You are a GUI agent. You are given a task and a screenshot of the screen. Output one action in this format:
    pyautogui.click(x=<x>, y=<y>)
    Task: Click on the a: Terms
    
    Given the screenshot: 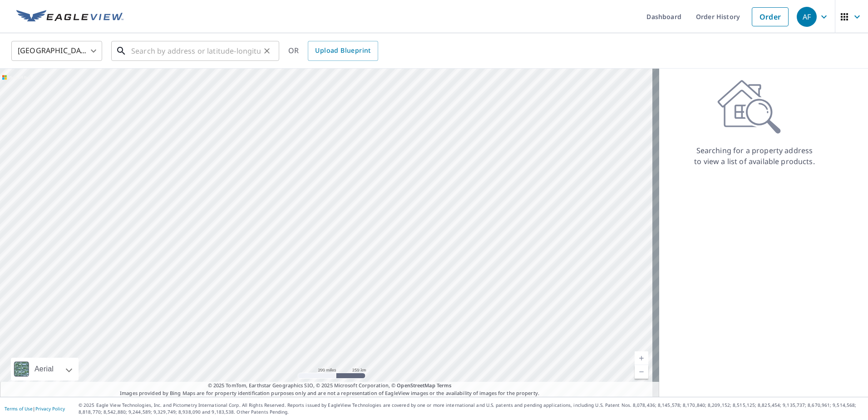 What is the action you would take?
    pyautogui.click(x=444, y=385)
    